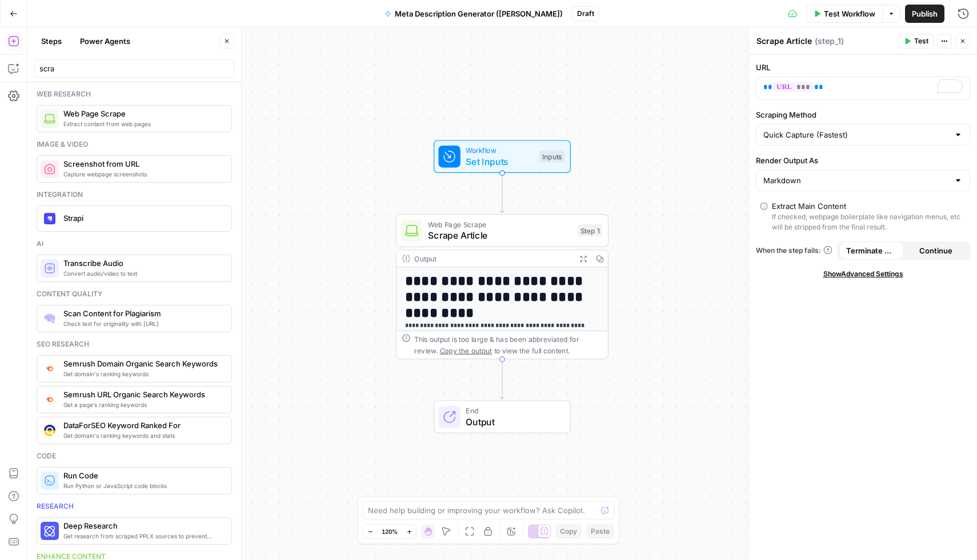 Image resolution: width=977 pixels, height=560 pixels. Describe the element at coordinates (143, 218) in the screenshot. I see `span: Strapi` at that location.